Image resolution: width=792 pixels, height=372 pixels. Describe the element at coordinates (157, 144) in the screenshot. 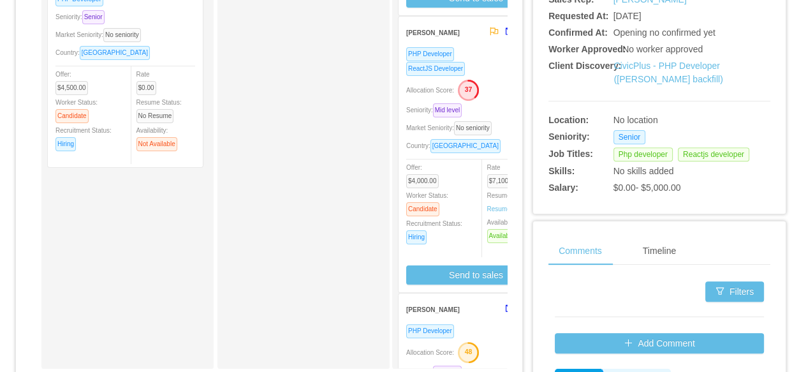

I see `span: Not Available` at that location.